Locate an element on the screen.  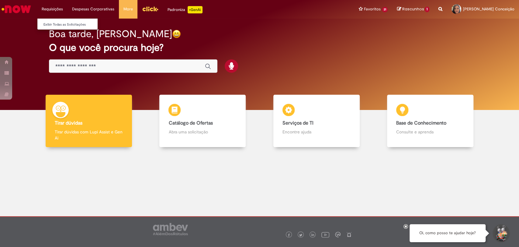
p: +GenAi is located at coordinates (195, 10).